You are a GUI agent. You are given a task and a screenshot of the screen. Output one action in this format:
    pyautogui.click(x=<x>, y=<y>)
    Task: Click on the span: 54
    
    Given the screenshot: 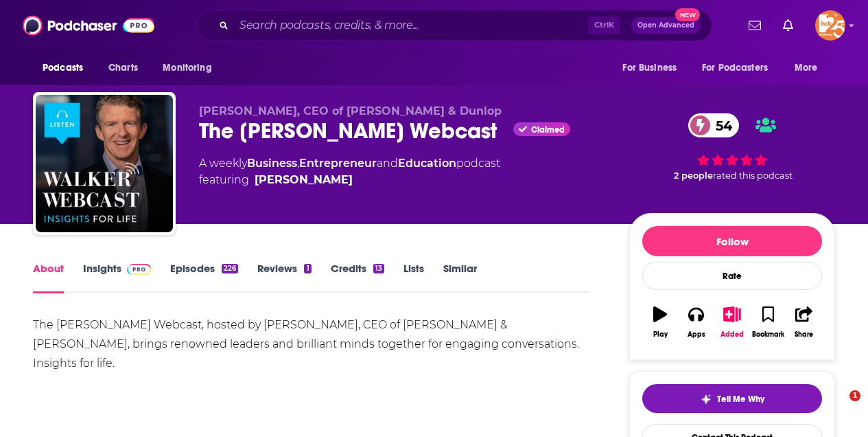 What is the action you would take?
    pyautogui.click(x=721, y=125)
    